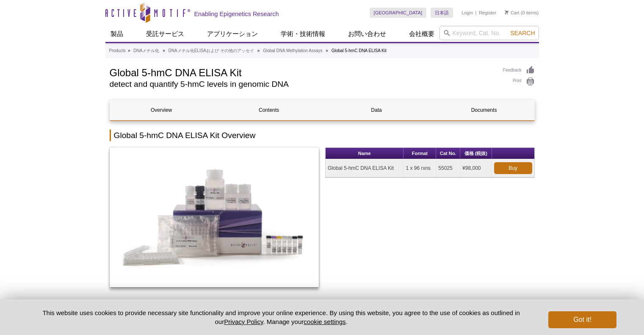 This screenshot has width=644, height=335. Describe the element at coordinates (269, 110) in the screenshot. I see `a: Contents` at that location.